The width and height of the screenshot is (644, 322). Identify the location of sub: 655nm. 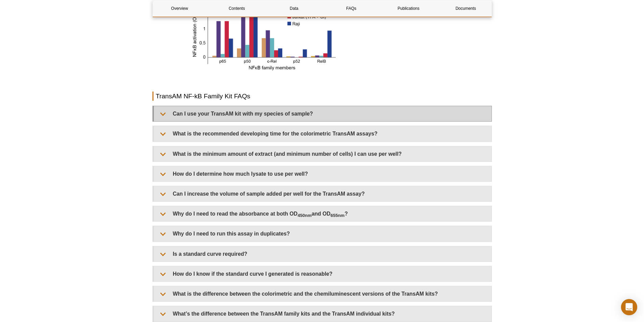
(338, 215).